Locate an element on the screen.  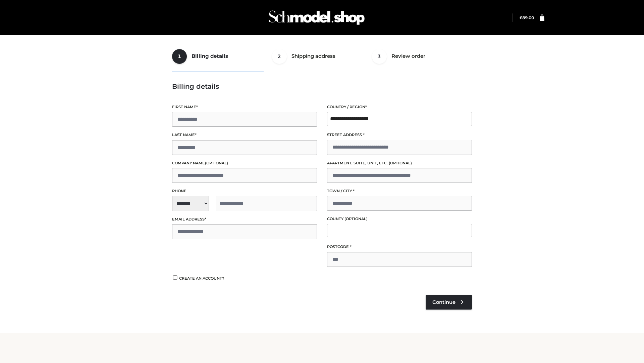
span: Create an account? is located at coordinates (202, 278).